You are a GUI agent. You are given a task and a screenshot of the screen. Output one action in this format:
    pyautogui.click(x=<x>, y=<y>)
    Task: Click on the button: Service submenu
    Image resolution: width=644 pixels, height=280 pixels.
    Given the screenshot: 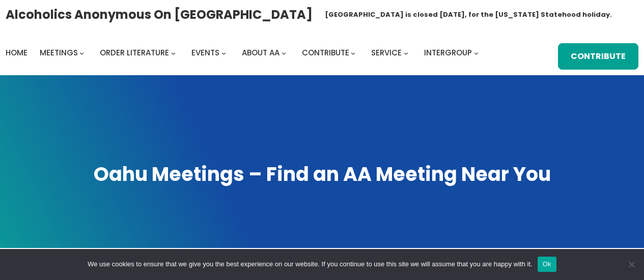 What is the action you would take?
    pyautogui.click(x=406, y=52)
    